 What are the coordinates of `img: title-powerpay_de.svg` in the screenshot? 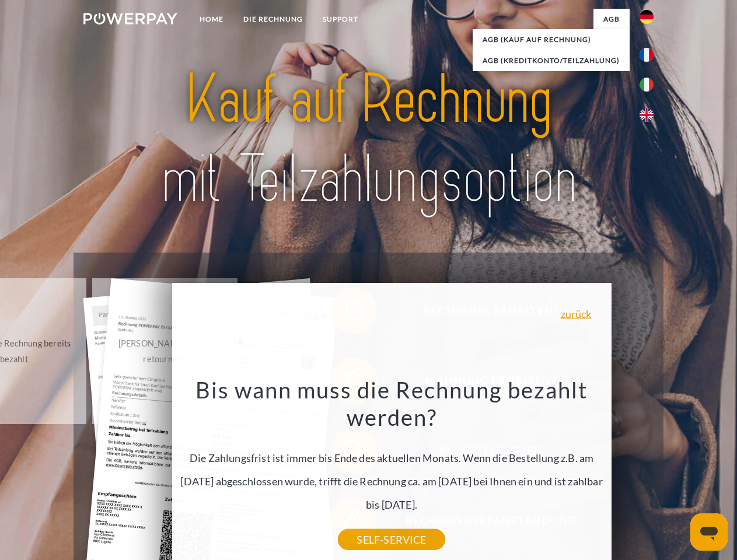 It's located at (368, 139).